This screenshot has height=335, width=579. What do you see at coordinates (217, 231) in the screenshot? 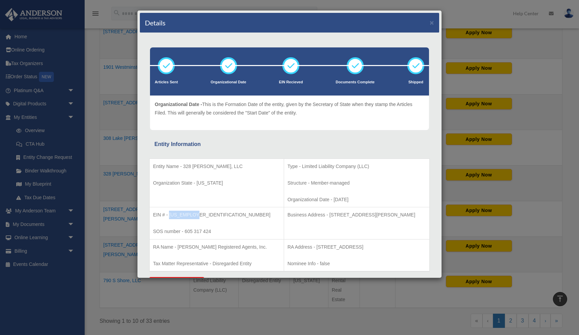
I see `p: SOS number - 605 317 424` at bounding box center [217, 231].